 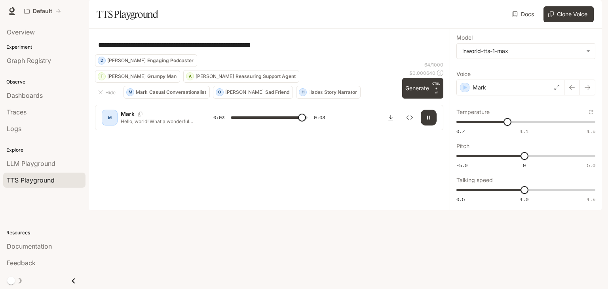 I want to click on span: 5.0, so click(x=591, y=165).